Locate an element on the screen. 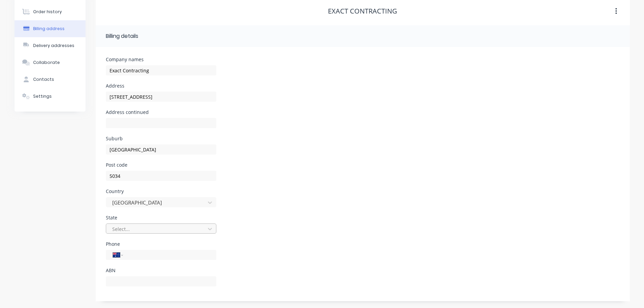  button: Order history is located at coordinates (50, 12).